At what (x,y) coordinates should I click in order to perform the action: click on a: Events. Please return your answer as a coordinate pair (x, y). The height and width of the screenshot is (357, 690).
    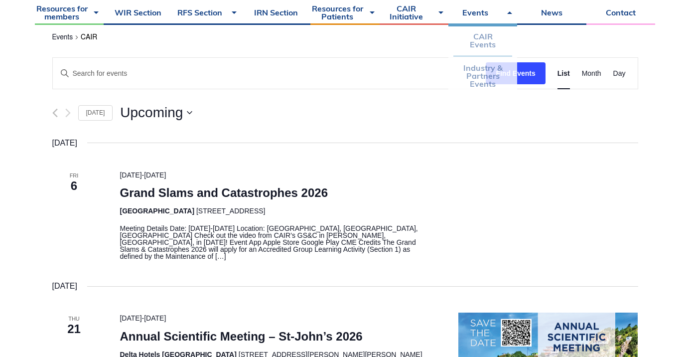
    Looking at the image, I should click on (63, 38).